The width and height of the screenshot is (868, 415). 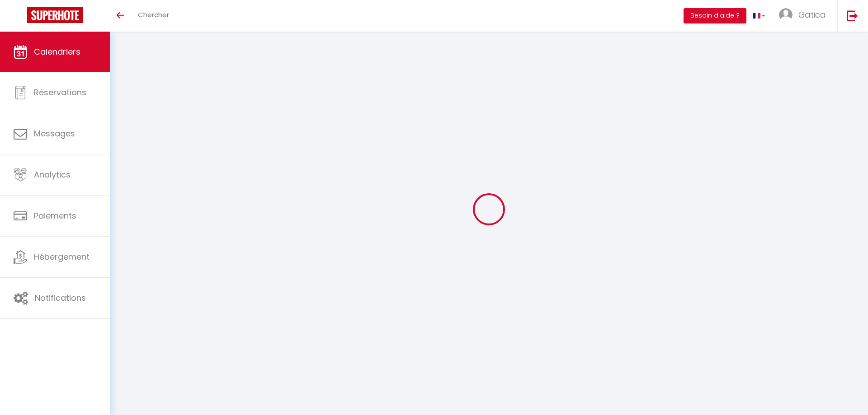 What do you see at coordinates (61, 257) in the screenshot?
I see `span: Hébergement` at bounding box center [61, 257].